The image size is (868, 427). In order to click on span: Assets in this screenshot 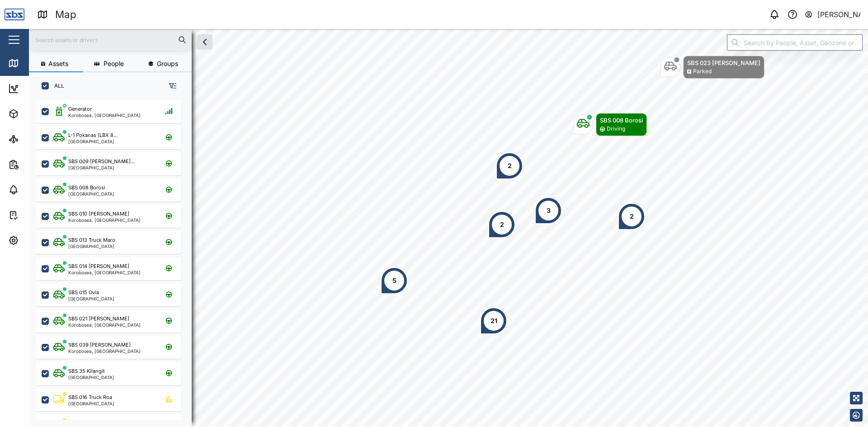, I will do `click(58, 64)`.